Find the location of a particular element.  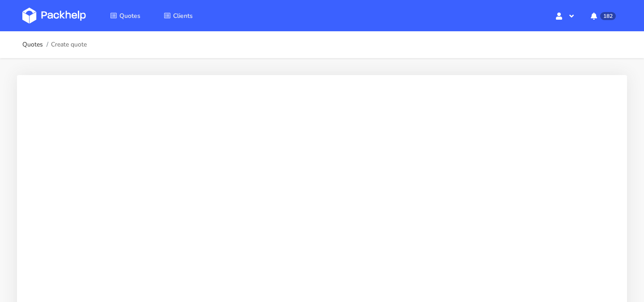

span: Quotes is located at coordinates (130, 15).